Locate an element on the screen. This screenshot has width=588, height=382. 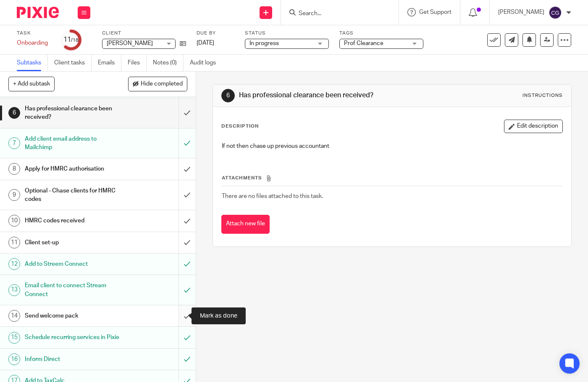
div: 12 is located at coordinates (14, 264).